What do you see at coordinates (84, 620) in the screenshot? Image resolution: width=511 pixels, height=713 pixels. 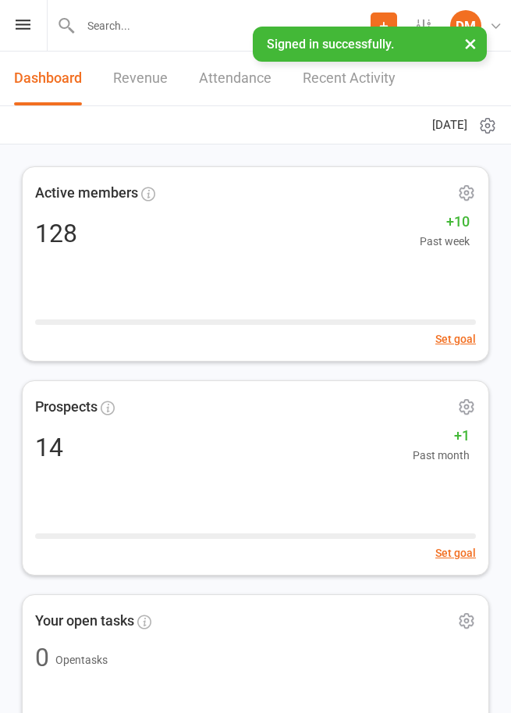 I see `span: Your open tasks` at bounding box center [84, 620].